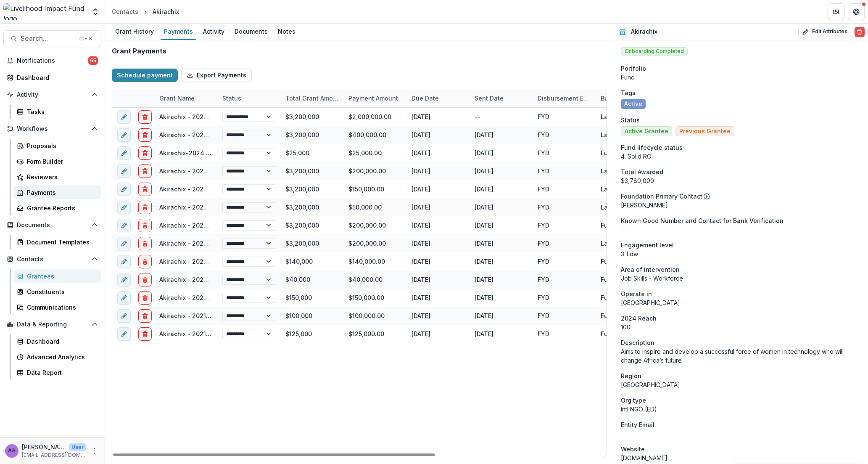  I want to click on div: Constituents, so click(61, 292).